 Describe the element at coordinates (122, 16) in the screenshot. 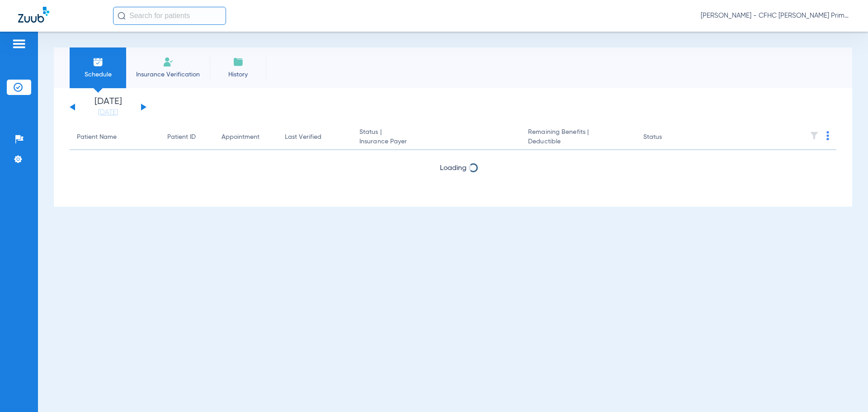

I see `img: Search Icon` at that location.